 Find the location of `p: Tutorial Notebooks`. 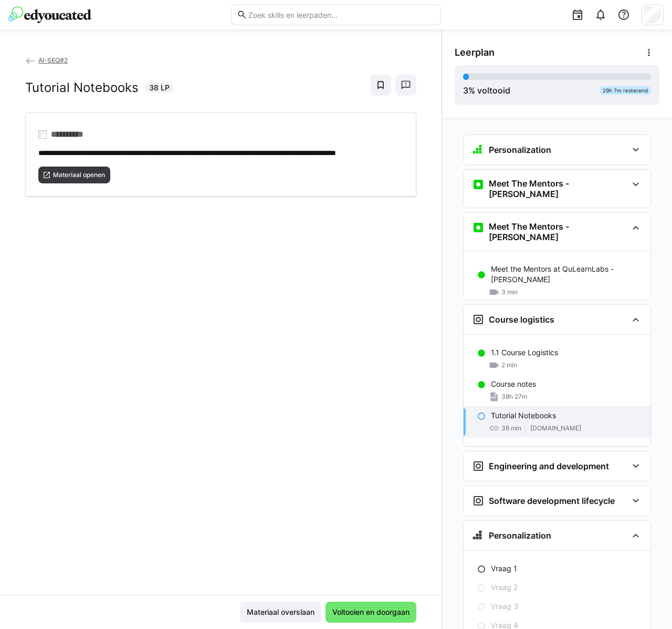

p: Tutorial Notebooks is located at coordinates (524, 415).